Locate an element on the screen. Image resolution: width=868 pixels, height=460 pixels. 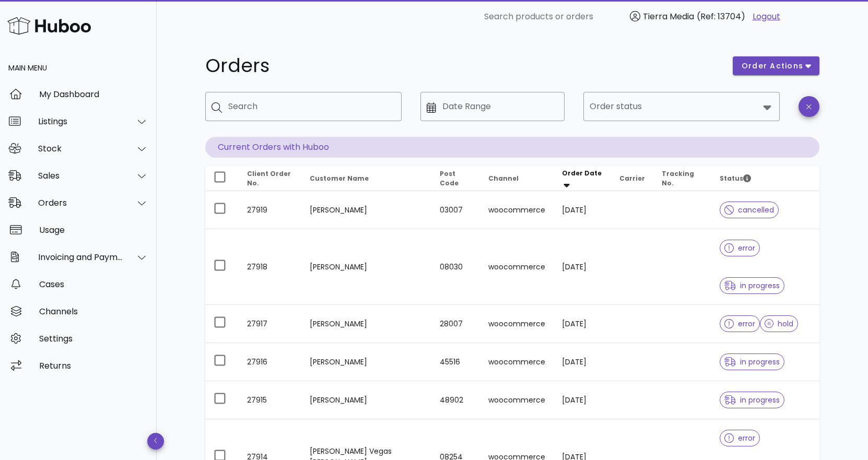
div: Settings is located at coordinates (94, 338).